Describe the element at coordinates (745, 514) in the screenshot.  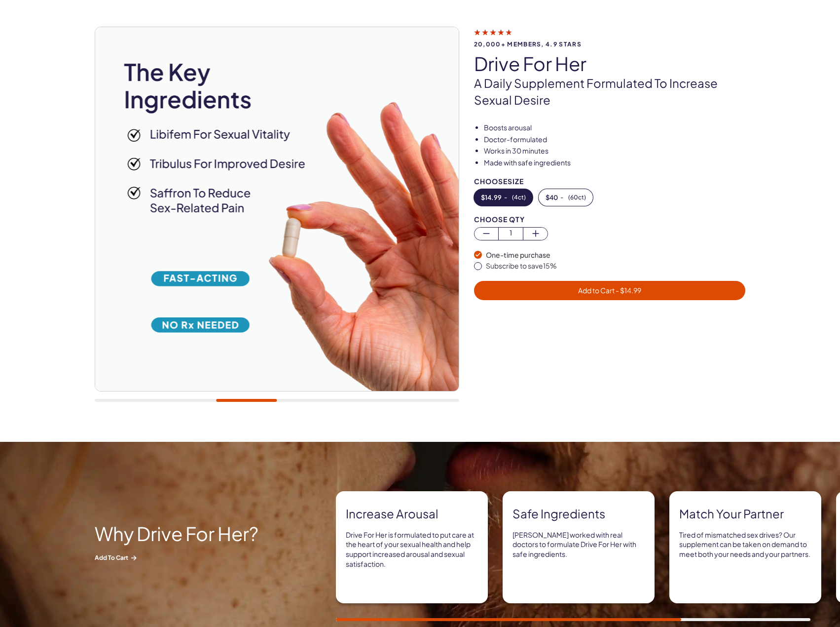
I see `strong: Match your partner` at that location.